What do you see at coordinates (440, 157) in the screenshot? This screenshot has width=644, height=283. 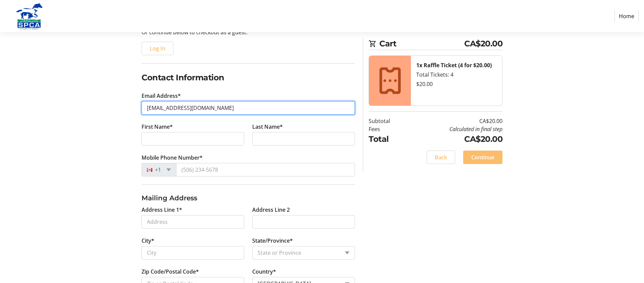 I see `span: Back` at bounding box center [440, 157].